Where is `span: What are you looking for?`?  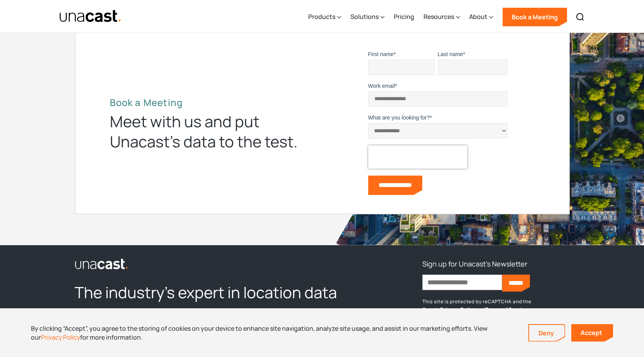 span: What are you looking for? is located at coordinates (399, 117).